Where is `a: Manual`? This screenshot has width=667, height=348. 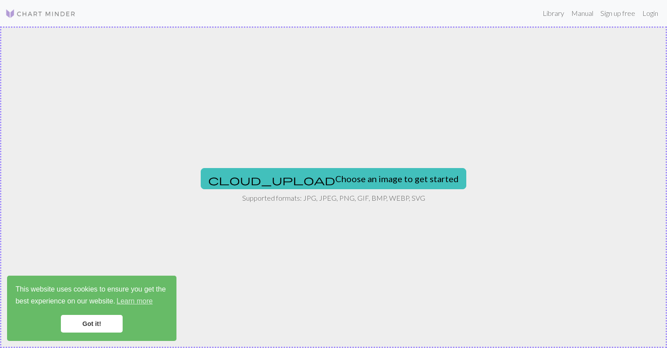 a: Manual is located at coordinates (583, 13).